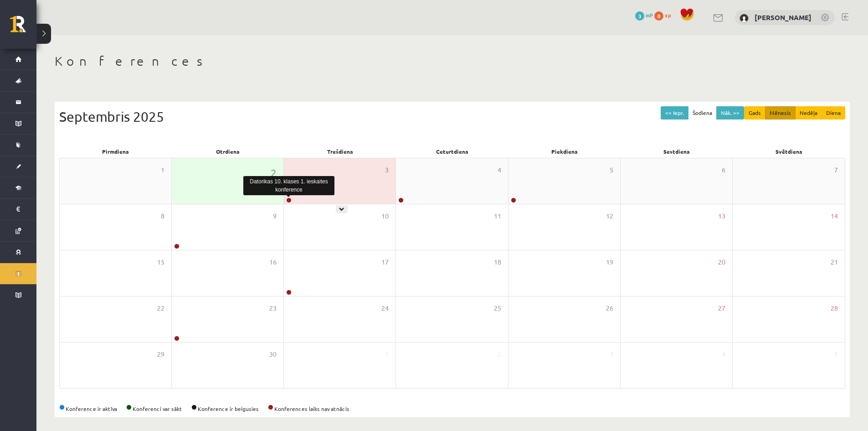 The image size is (868, 431). I want to click on div: Pirmdiena, so click(116, 152).